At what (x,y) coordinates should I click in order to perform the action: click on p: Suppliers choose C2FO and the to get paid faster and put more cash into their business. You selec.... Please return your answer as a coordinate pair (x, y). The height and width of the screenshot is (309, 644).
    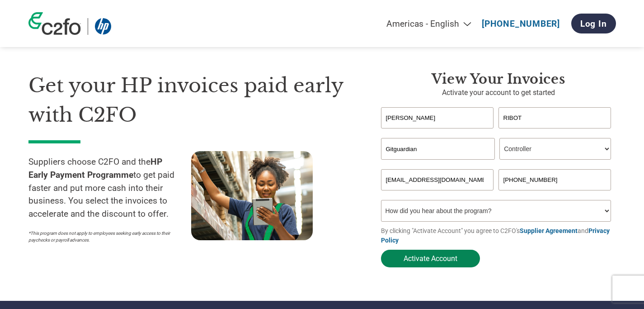
    Looking at the image, I should click on (110, 188).